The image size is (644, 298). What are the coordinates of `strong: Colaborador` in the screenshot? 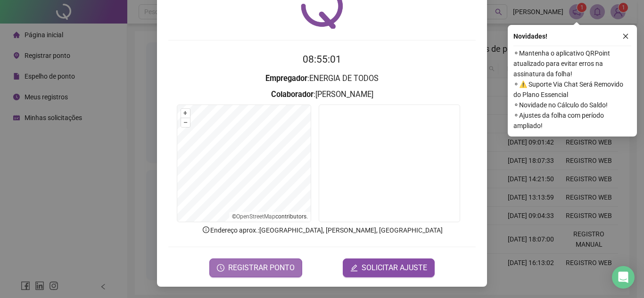 It's located at (292, 94).